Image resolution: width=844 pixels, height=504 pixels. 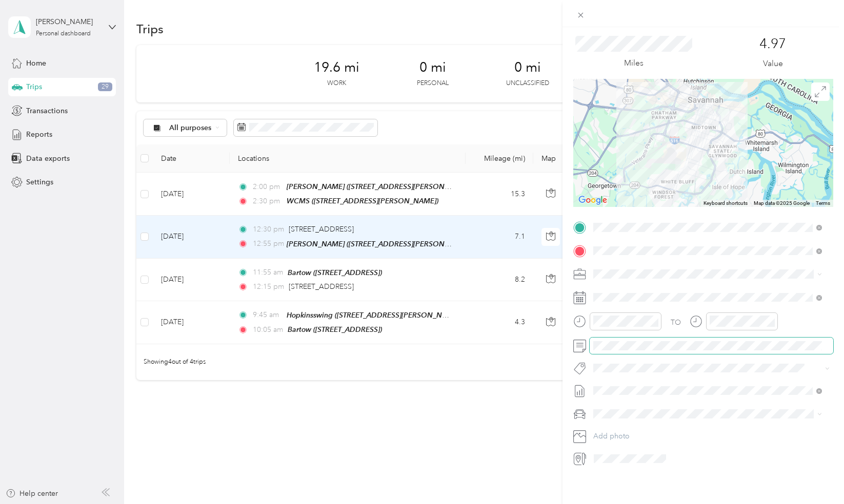 What do you see at coordinates (634, 63) in the screenshot?
I see `p: Miles` at bounding box center [634, 63].